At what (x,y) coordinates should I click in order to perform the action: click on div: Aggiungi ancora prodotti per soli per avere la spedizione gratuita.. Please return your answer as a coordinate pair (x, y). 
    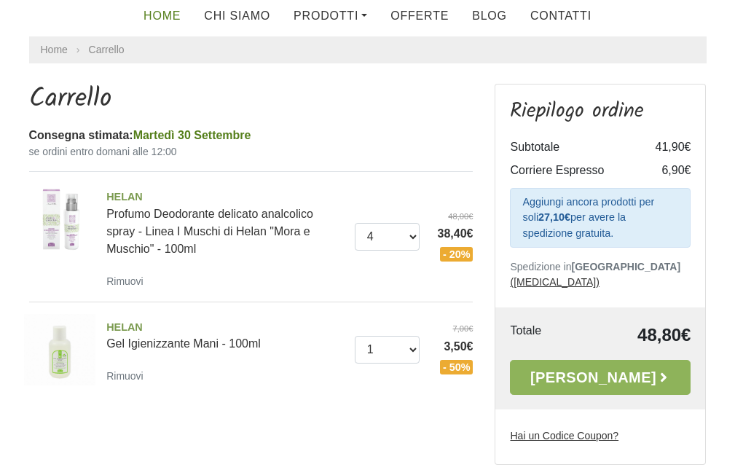
    Looking at the image, I should click on (600, 218).